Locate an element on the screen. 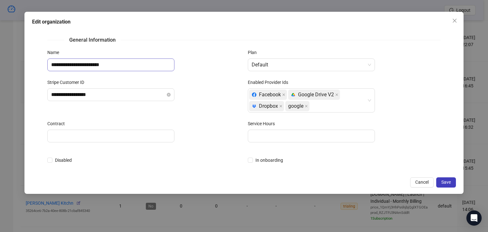 The image size is (488, 232). span: Cancel is located at coordinates (422, 182).